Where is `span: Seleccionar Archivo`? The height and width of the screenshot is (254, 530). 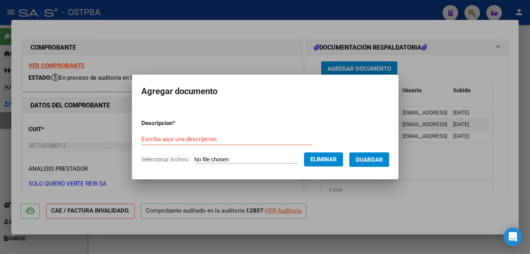 span: Seleccionar Archivo is located at coordinates (165, 159).